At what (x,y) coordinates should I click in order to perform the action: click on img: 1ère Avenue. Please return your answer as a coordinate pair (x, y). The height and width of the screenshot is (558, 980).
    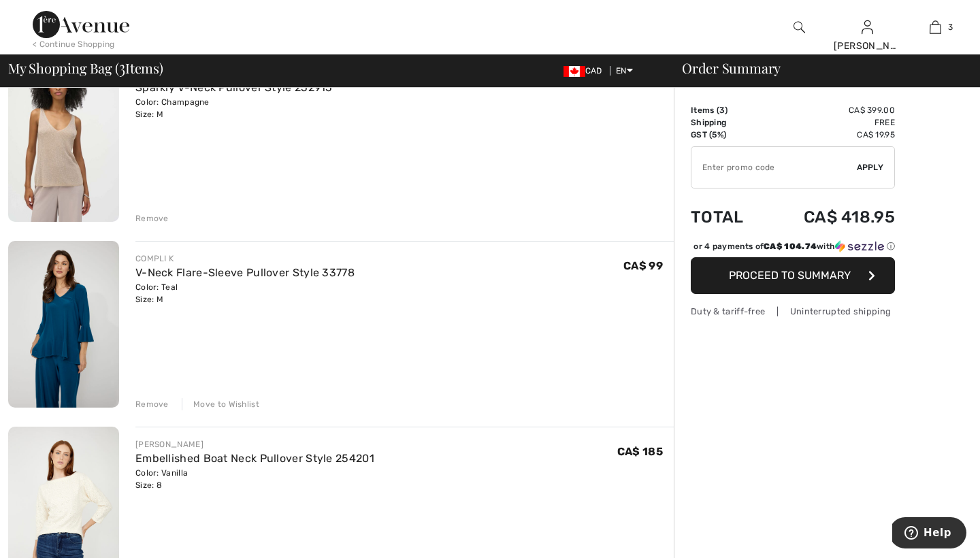
    Looking at the image, I should click on (81, 25).